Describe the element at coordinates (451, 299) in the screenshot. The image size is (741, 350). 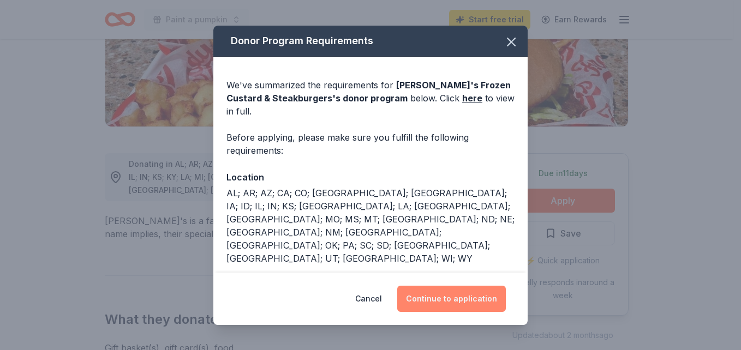
I see `button: Continue to application` at that location.